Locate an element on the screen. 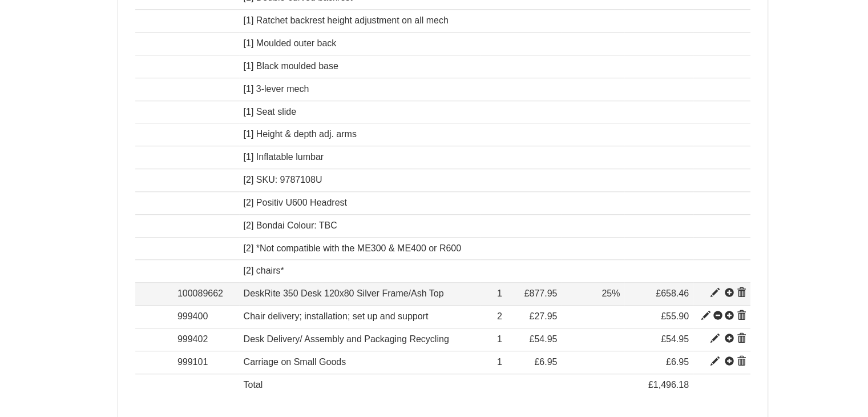  td: 999400 is located at coordinates (206, 317).